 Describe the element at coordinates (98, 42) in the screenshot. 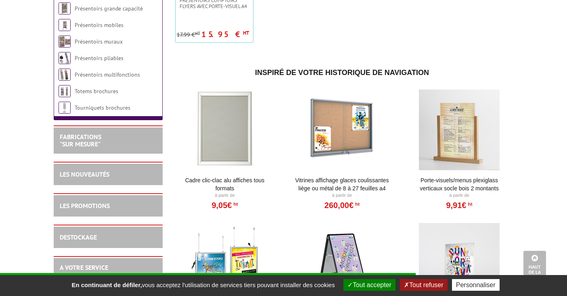

I see `a: Présentoirs muraux` at that location.